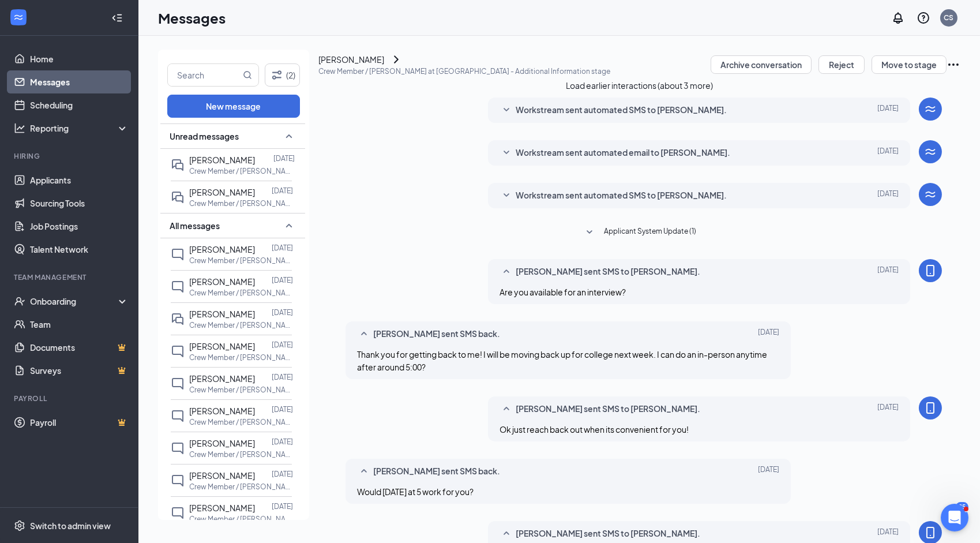 The image size is (980, 543). What do you see at coordinates (70, 277) in the screenshot?
I see `div: Team Management` at bounding box center [70, 277].